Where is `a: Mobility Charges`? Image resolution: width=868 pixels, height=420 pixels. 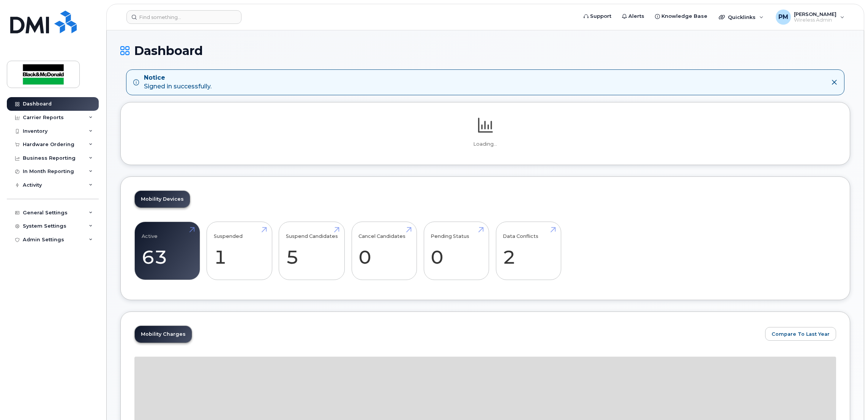
a: Mobility Charges is located at coordinates (163, 334).